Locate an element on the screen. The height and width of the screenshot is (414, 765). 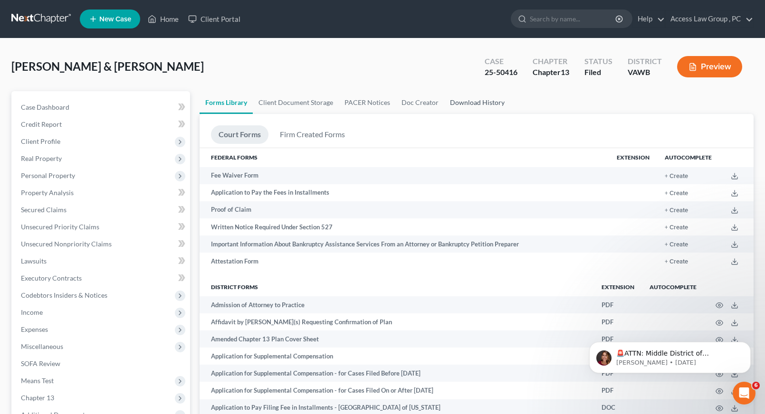
span: Miscellaneous is located at coordinates (42, 346).